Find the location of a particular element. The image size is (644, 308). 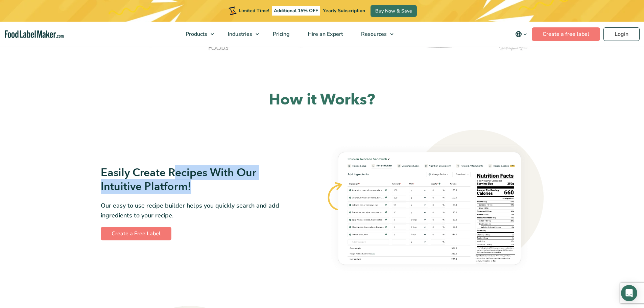

a: Create a free label is located at coordinates (566, 34).